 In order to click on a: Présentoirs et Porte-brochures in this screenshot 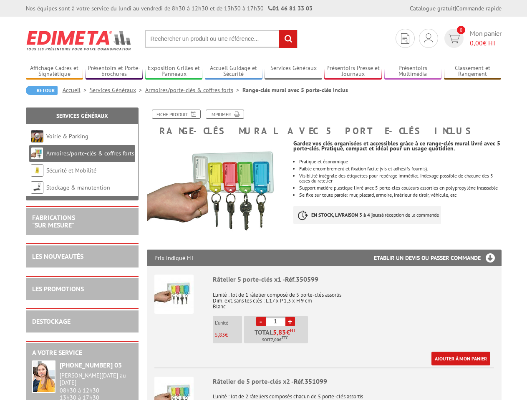, I will do `click(114, 71)`.